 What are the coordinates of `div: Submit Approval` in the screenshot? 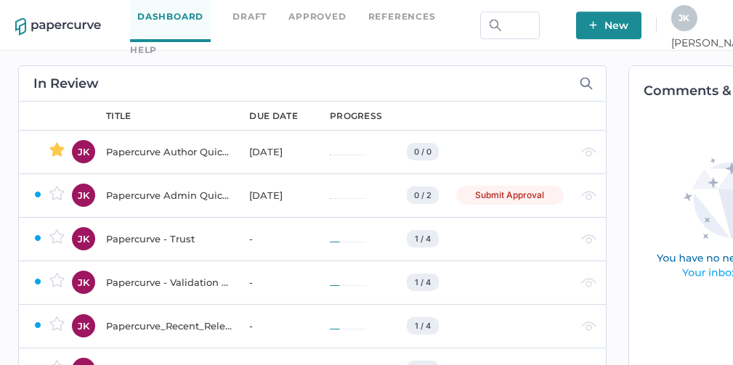 It's located at (510, 195).